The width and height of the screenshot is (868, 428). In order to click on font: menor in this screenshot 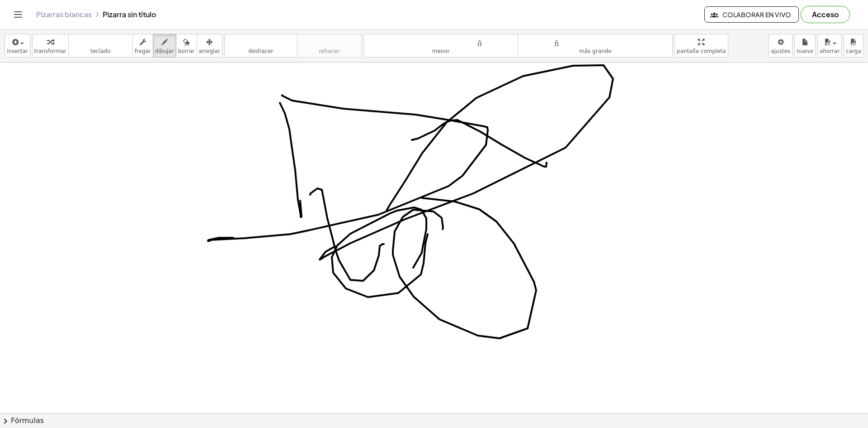, I will do `click(441, 51)`.